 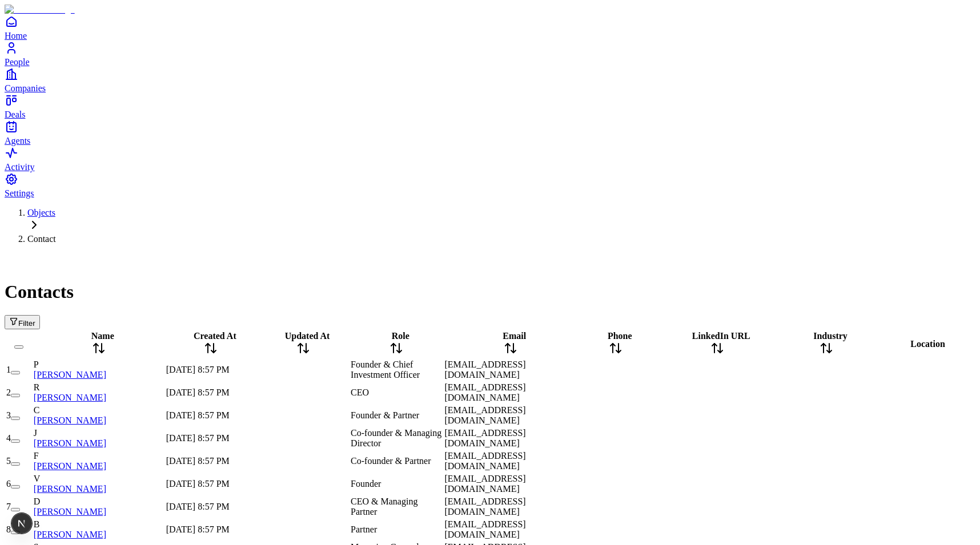 I want to click on span: 8, so click(x=9, y=529).